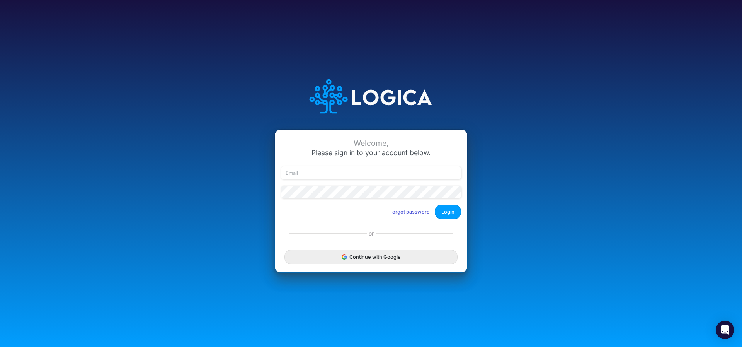 The image size is (742, 347). What do you see at coordinates (448, 211) in the screenshot?
I see `button: Login` at bounding box center [448, 211].